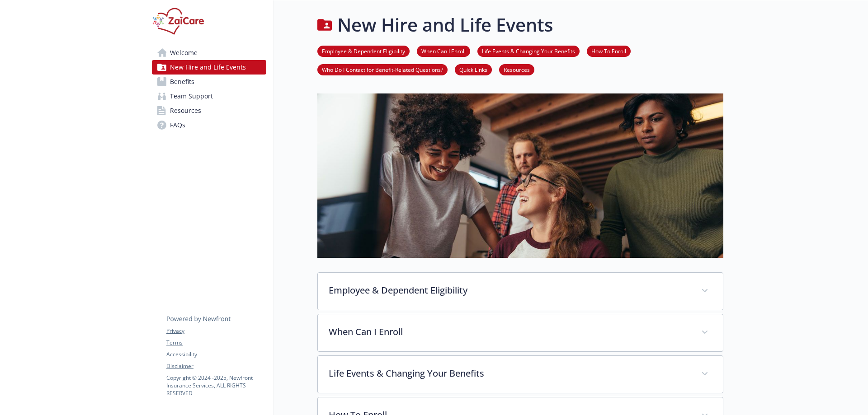  What do you see at coordinates (177, 125) in the screenshot?
I see `span: FAQs` at bounding box center [177, 125].